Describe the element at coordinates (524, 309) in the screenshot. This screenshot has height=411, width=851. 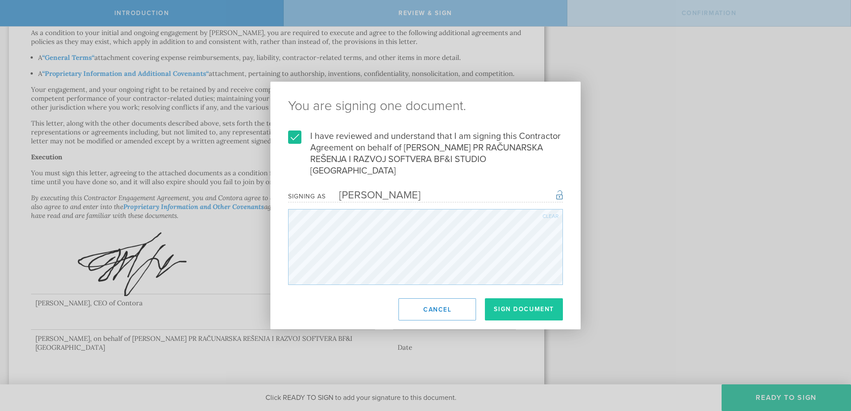
I see `button: Sign Document` at that location.